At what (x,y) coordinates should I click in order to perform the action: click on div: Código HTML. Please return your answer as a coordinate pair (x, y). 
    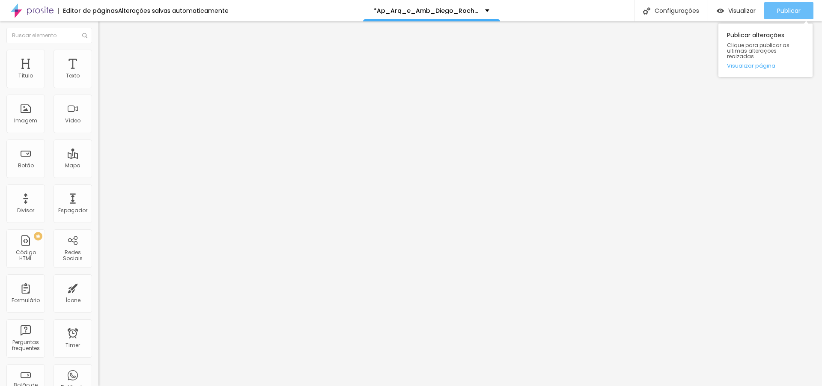
    Looking at the image, I should click on (25, 256).